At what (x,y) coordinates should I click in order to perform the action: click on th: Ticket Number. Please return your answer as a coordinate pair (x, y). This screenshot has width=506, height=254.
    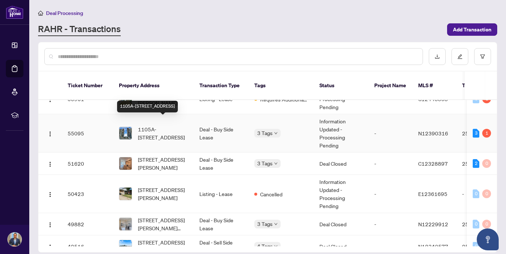
    Looking at the image, I should click on (87, 86).